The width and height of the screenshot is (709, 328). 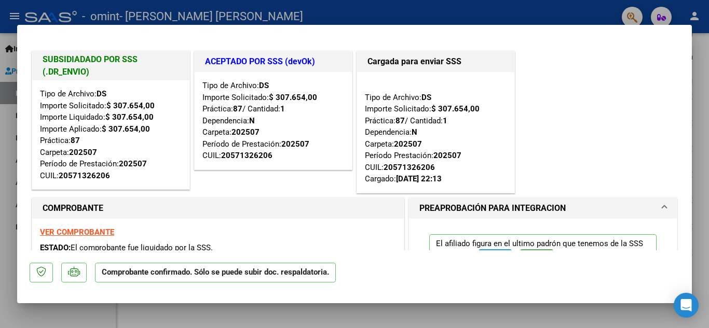 What do you see at coordinates (55, 248) in the screenshot?
I see `span: ESTADO:` at bounding box center [55, 248].